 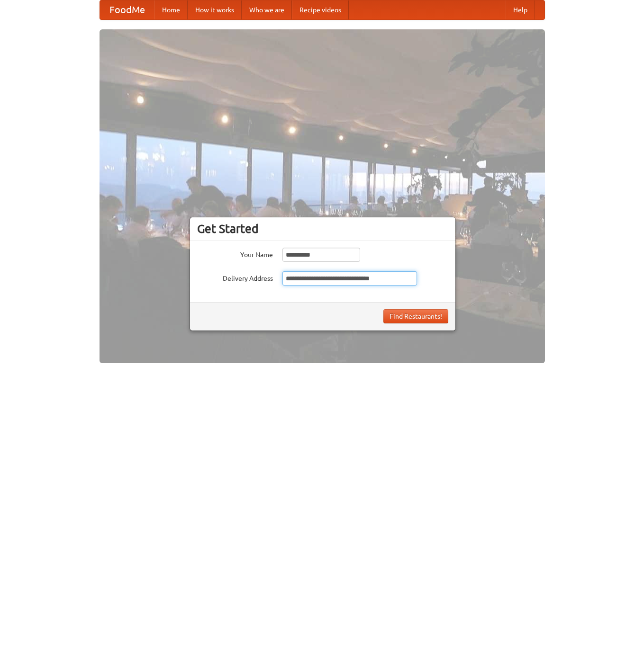 I want to click on a: Home, so click(x=171, y=10).